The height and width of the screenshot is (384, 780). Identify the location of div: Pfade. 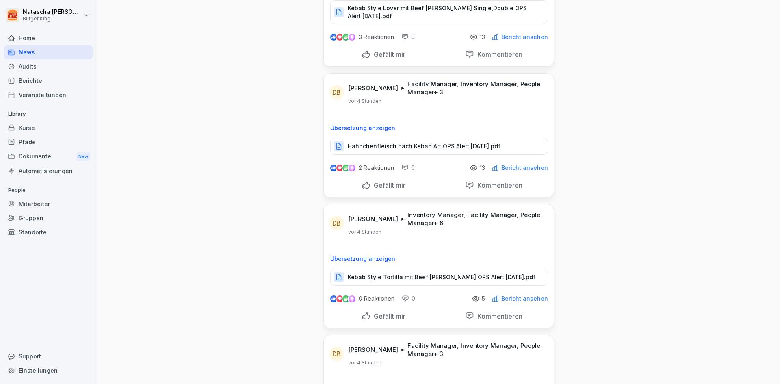
(48, 142).